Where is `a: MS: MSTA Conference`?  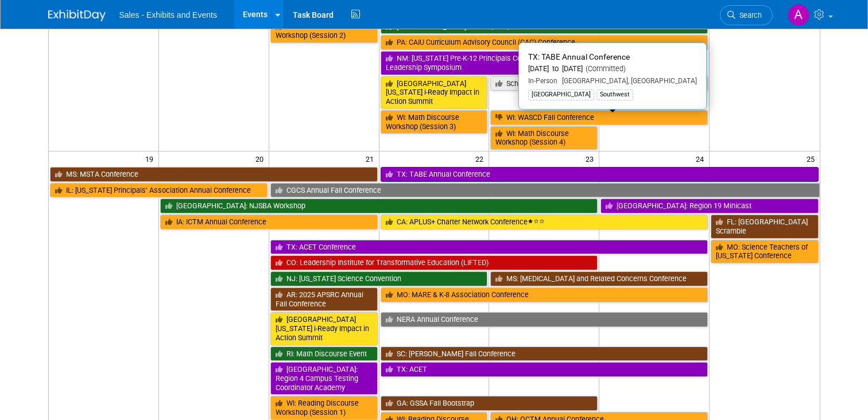 a: MS: MSTA Conference is located at coordinates (213, 174).